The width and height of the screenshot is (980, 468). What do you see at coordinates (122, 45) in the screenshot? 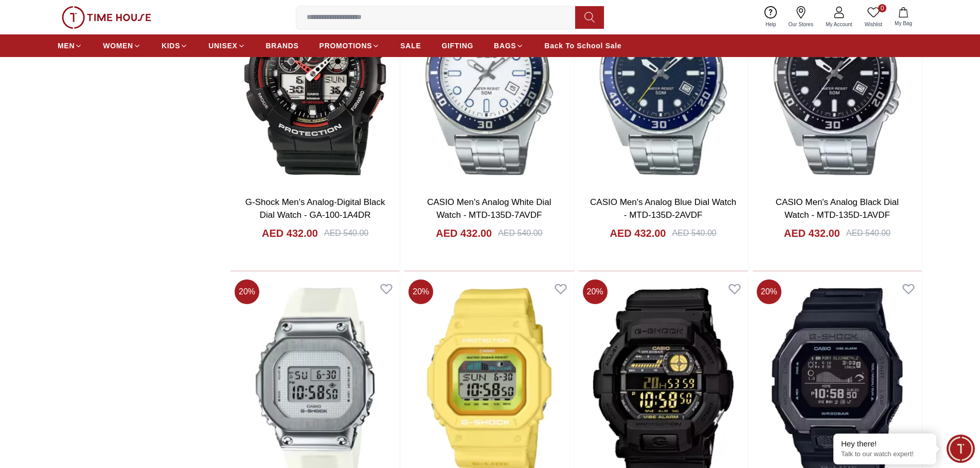
I see `a: WOMEN` at bounding box center [122, 45].